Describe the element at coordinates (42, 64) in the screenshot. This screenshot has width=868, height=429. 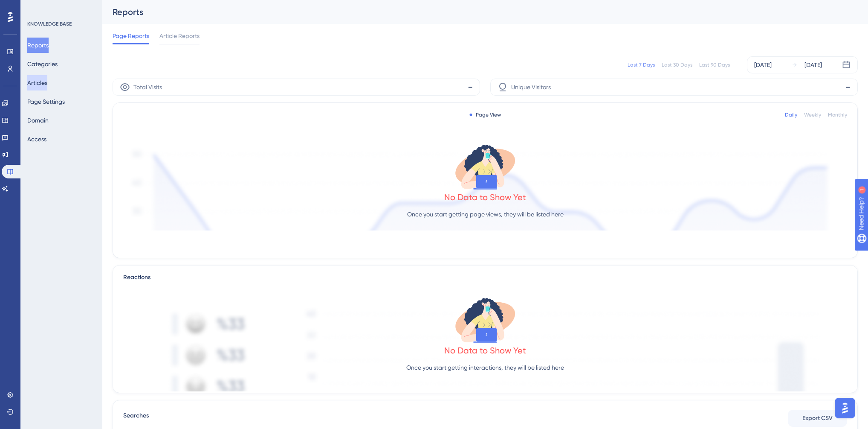
I see `button: Categories` at that location.